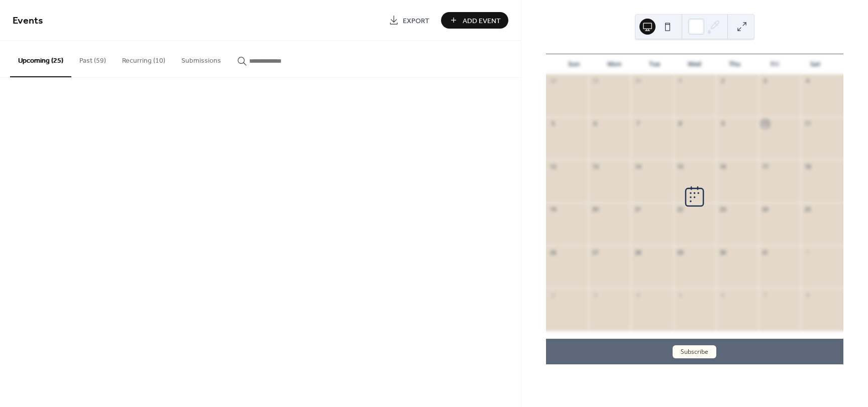 The width and height of the screenshot is (868, 407). I want to click on button: Submissions, so click(201, 58).